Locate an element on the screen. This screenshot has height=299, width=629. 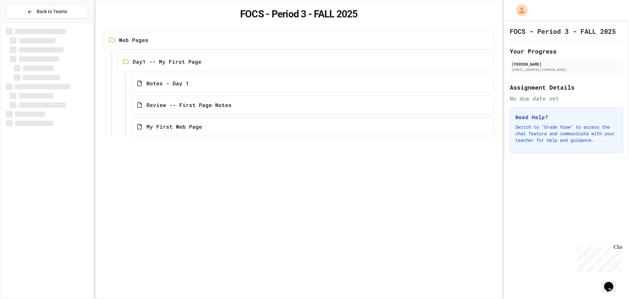
a: Review -- First Page Notes is located at coordinates (313, 105).